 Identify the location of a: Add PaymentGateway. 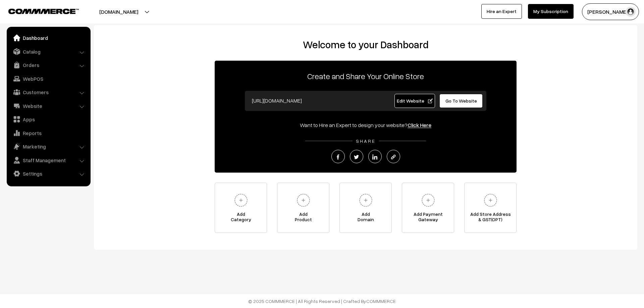
(428, 207).